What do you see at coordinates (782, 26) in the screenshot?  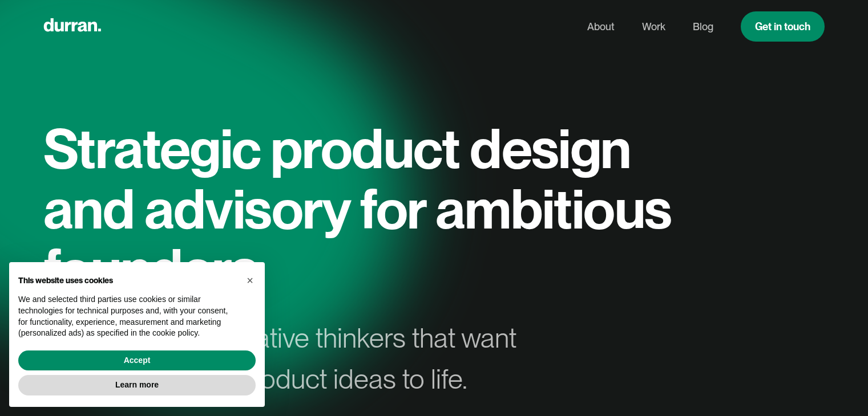 I see `a: Get in touch` at bounding box center [782, 26].